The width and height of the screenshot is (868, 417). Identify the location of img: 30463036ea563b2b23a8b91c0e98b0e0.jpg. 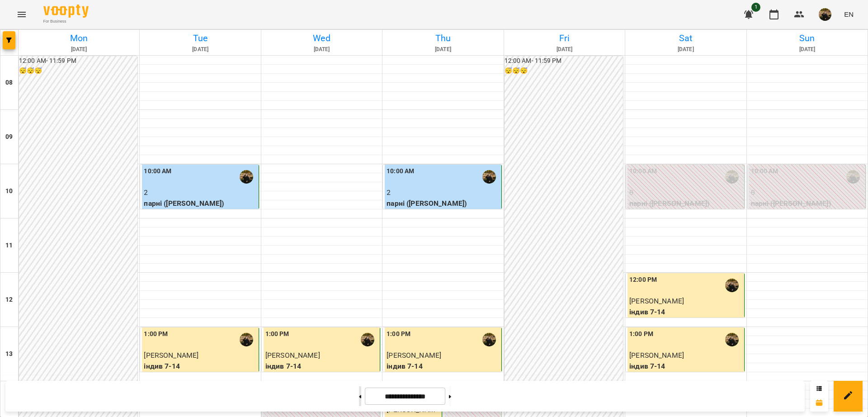
(825, 15).